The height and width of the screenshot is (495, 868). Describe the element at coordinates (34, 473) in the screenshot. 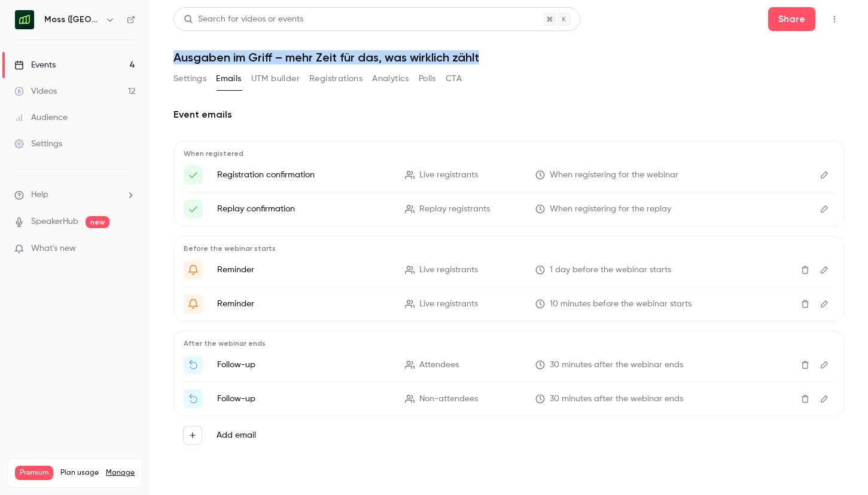

I see `span: Premium` at that location.